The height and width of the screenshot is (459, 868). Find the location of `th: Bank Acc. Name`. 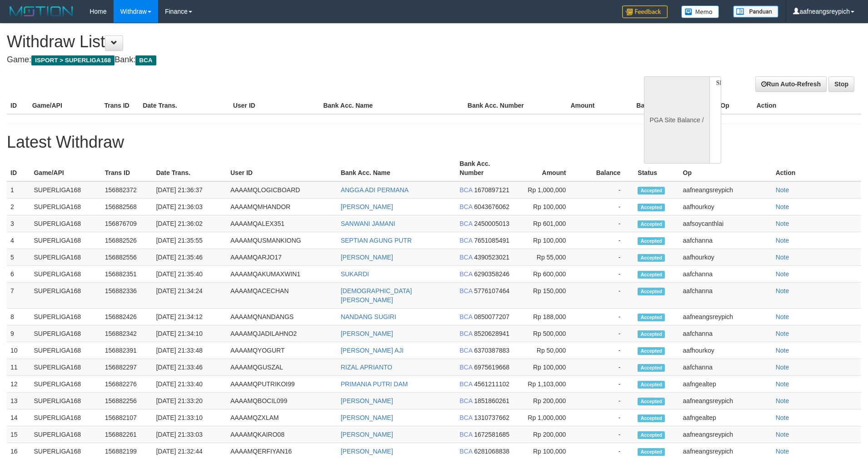

th: Bank Acc. Name is located at coordinates (396, 169).